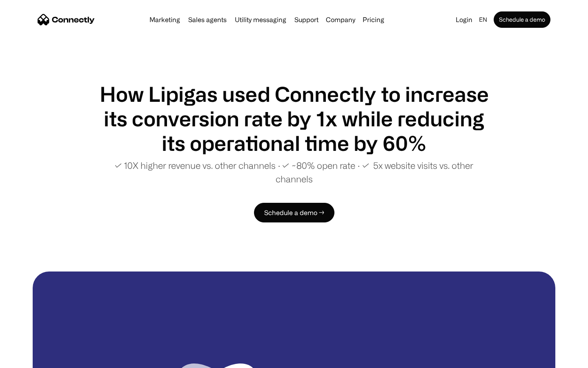  I want to click on a: Schedule a demo, so click(521, 20).